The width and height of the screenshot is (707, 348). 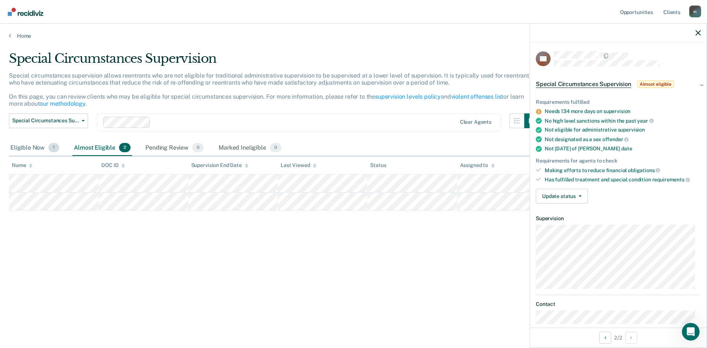 What do you see at coordinates (622, 170) in the screenshot?
I see `div: Making efforts to reduce financial` at bounding box center [622, 170].